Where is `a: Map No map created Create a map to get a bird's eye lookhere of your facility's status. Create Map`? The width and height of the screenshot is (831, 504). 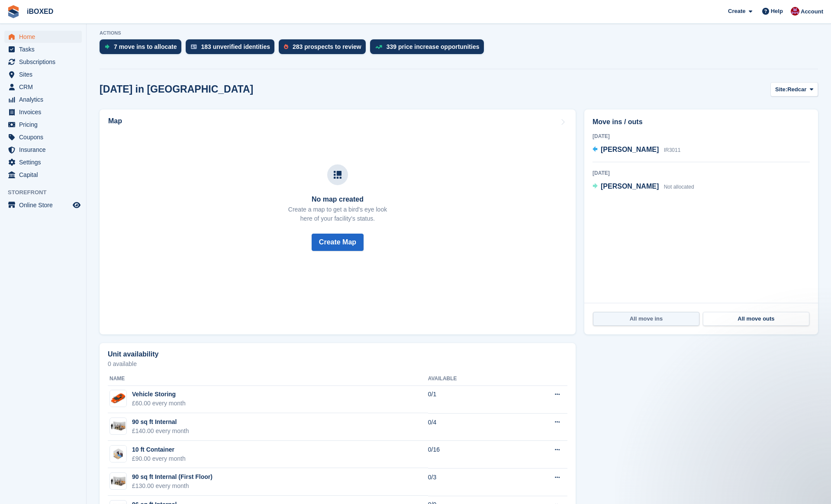
a: Map No map created Create a map to get a bird's eye lookhere of your facility's status. Create Map is located at coordinates (338, 222).